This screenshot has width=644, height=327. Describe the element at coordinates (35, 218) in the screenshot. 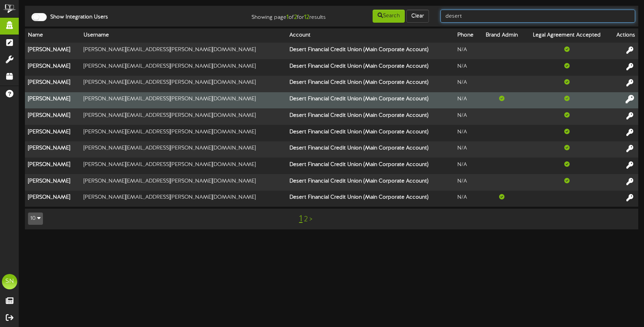

I see `button: 10` at that location.